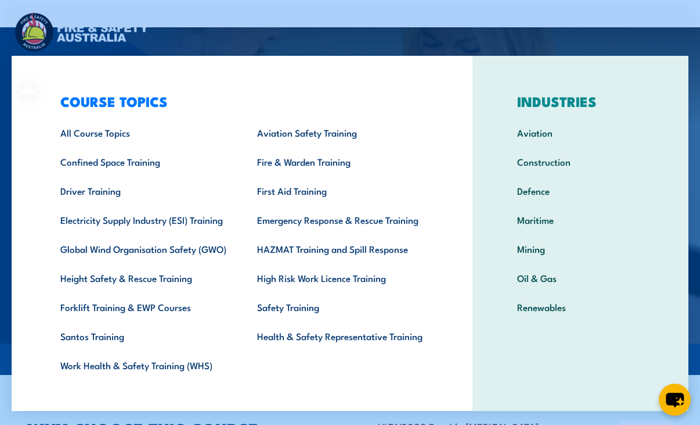 The width and height of the screenshot is (700, 425). I want to click on a: Mining, so click(581, 249).